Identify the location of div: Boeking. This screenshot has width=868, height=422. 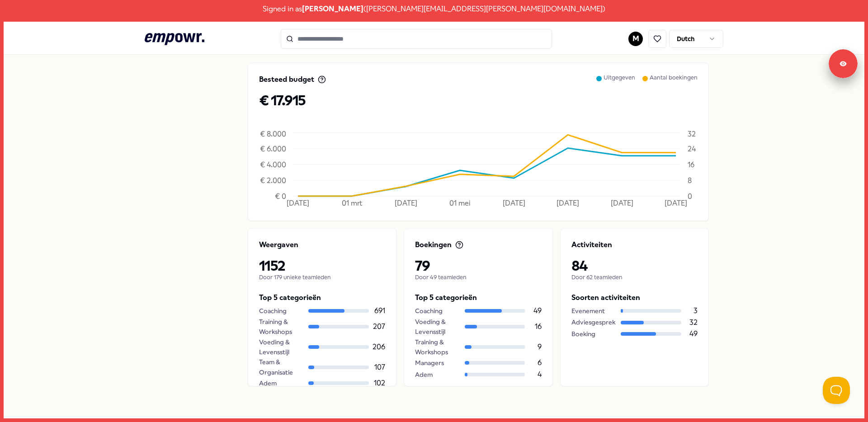
(593, 333).